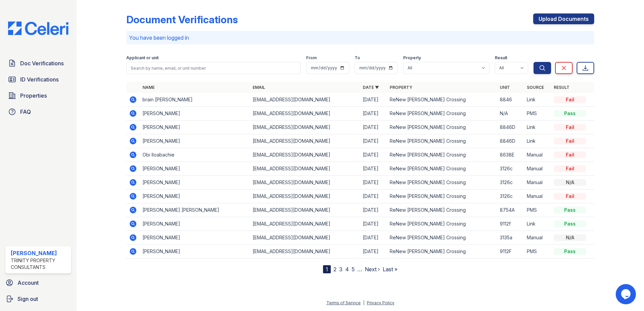 The height and width of the screenshot is (311, 644). What do you see at coordinates (353, 269) in the screenshot?
I see `a: 5` at bounding box center [353, 269].